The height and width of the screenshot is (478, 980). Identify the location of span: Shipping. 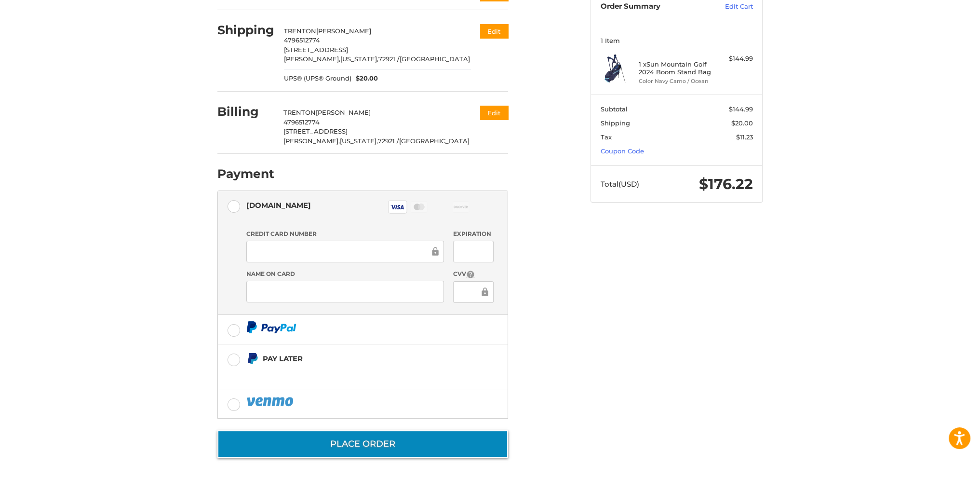
(615, 123).